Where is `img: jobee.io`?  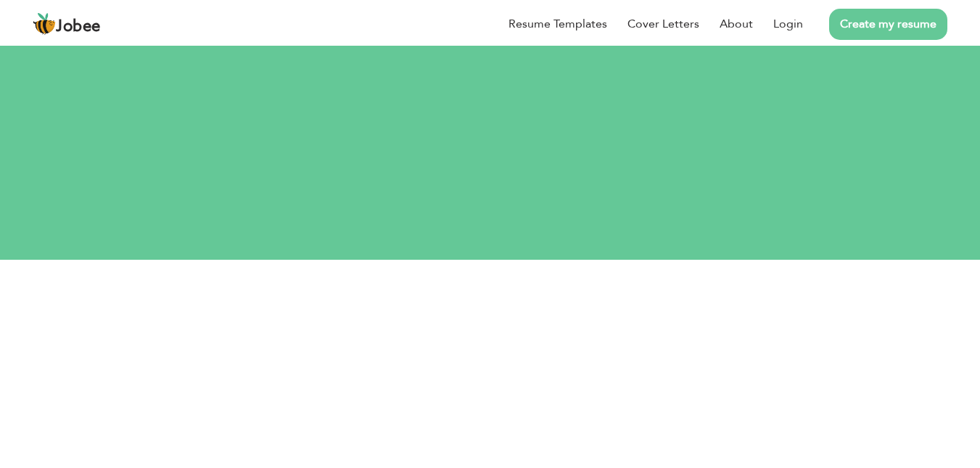
img: jobee.io is located at coordinates (44, 24).